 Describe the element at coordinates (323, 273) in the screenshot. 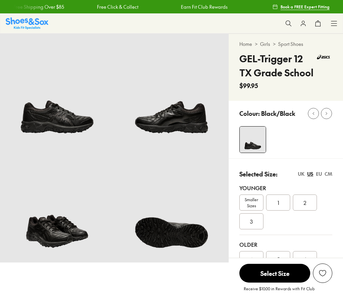

I see `button: Add to Wishlist` at that location.